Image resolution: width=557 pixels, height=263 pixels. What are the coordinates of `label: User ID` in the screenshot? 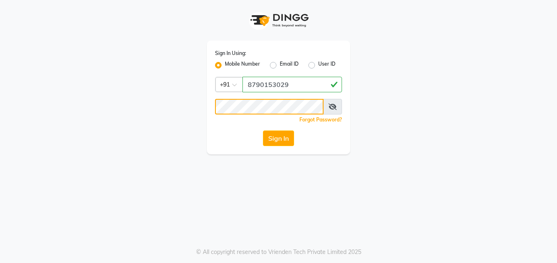 It's located at (327, 65).